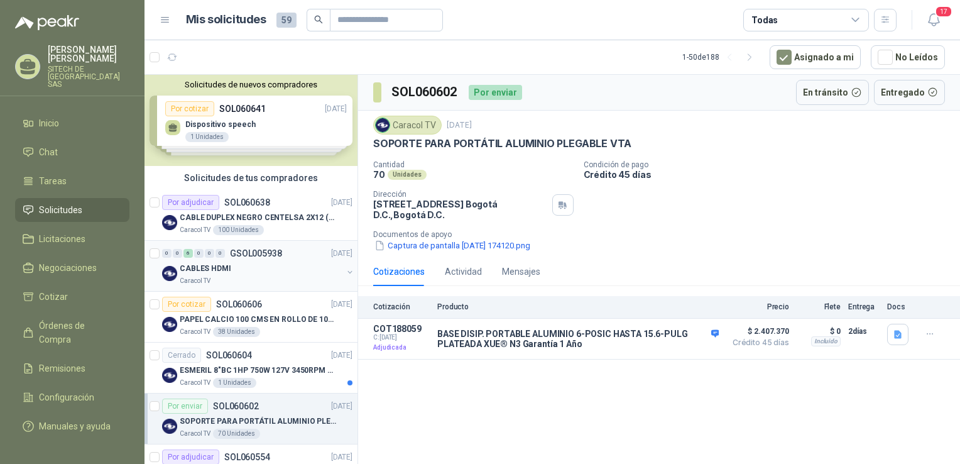 The height and width of the screenshot is (464, 960). What do you see at coordinates (258, 217) in the screenshot?
I see `p: CABLE DUPLEX NEGRO CENTELSA 2X12 (COLOR NEGRO)` at bounding box center [258, 217].